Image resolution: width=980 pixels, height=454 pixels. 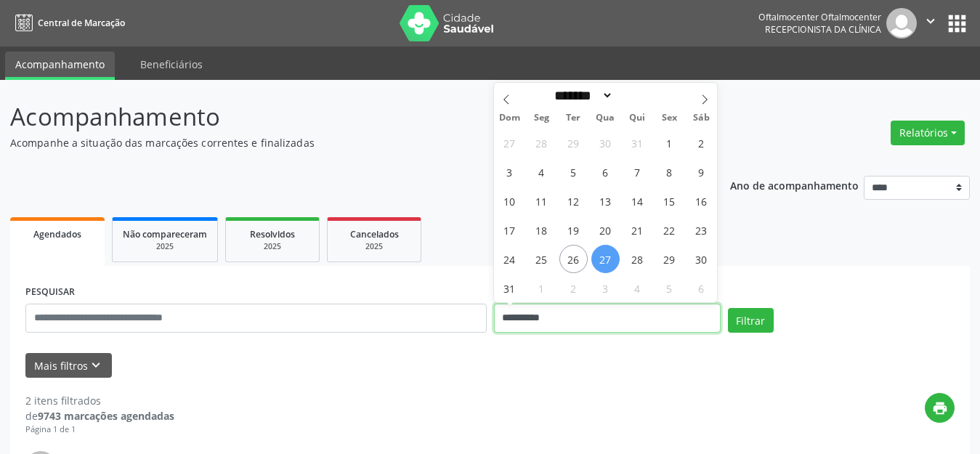 I want to click on a: Central de Marcação, so click(x=68, y=23).